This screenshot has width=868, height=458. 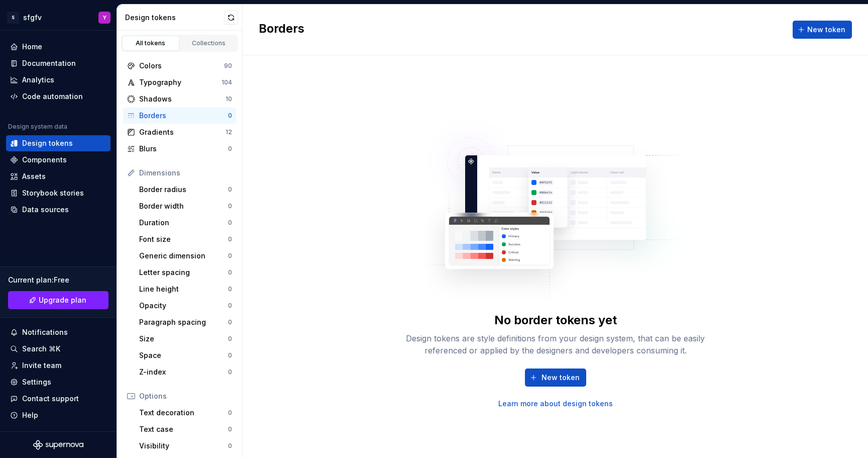 What do you see at coordinates (184, 148) in the screenshot?
I see `div: Blurs` at bounding box center [184, 148].